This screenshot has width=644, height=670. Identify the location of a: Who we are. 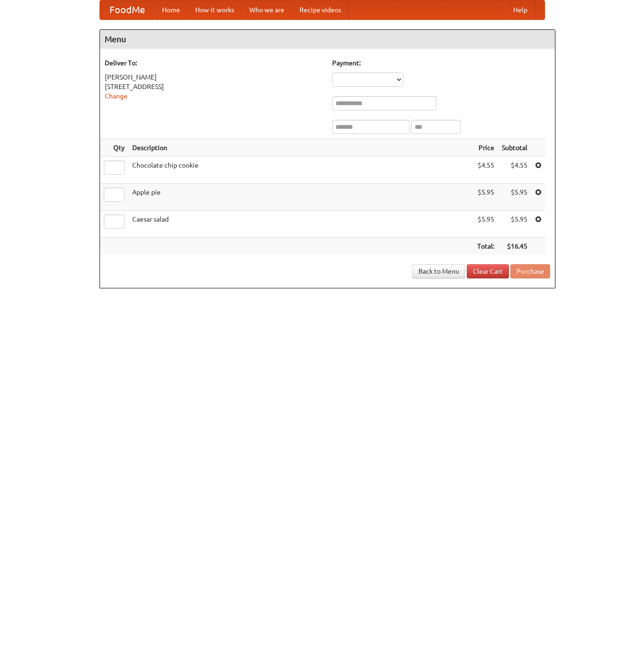
(267, 10).